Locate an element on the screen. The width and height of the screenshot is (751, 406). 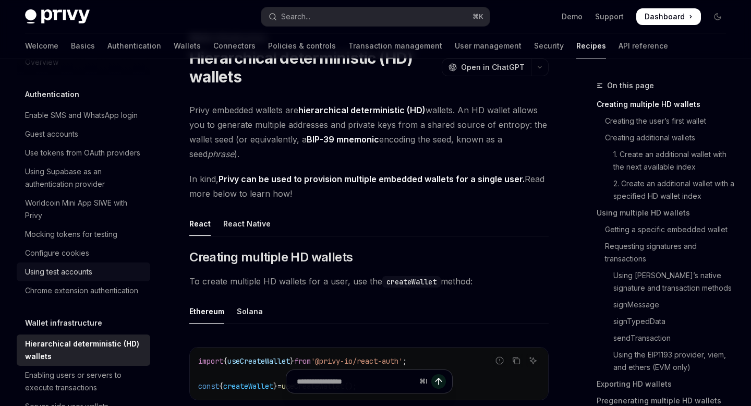
div: Ethereum is located at coordinates (207, 311).